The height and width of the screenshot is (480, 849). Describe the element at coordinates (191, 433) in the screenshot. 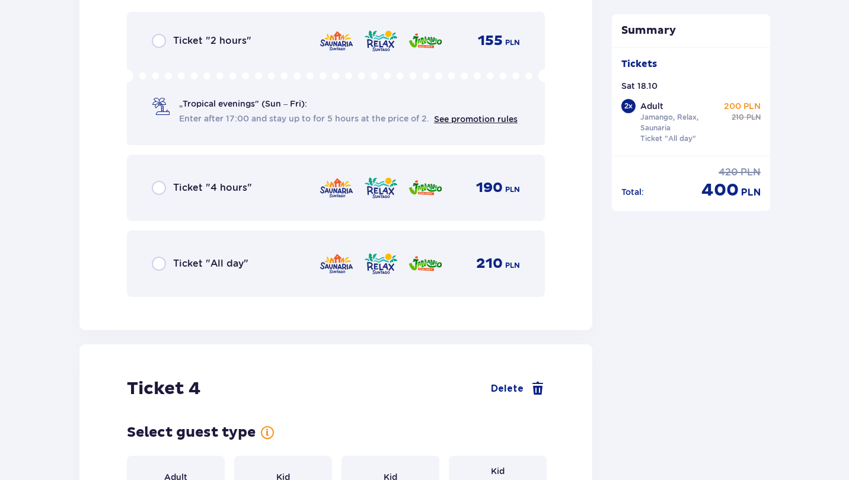

I see `h3: Select guest type` at that location.